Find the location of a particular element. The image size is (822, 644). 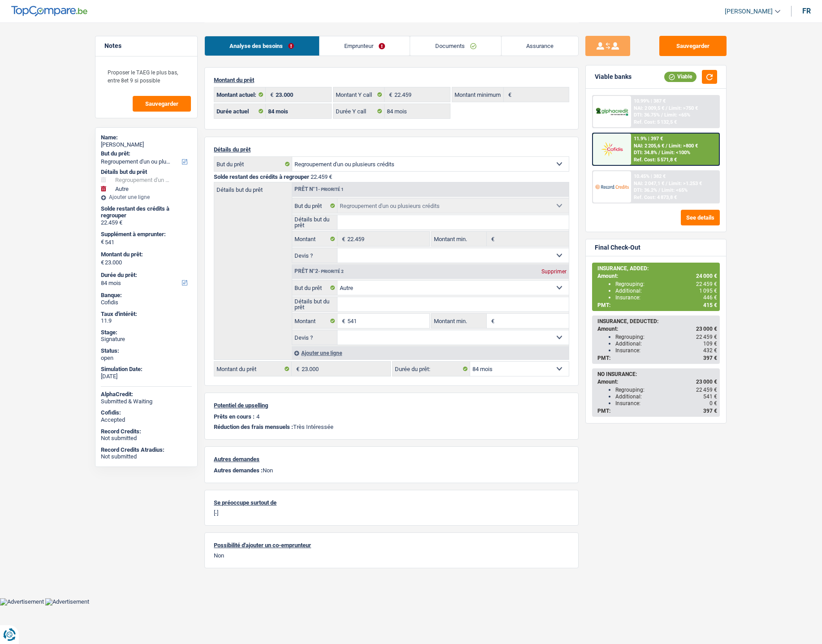

div: Taux d'intérêt: is located at coordinates (146, 314).